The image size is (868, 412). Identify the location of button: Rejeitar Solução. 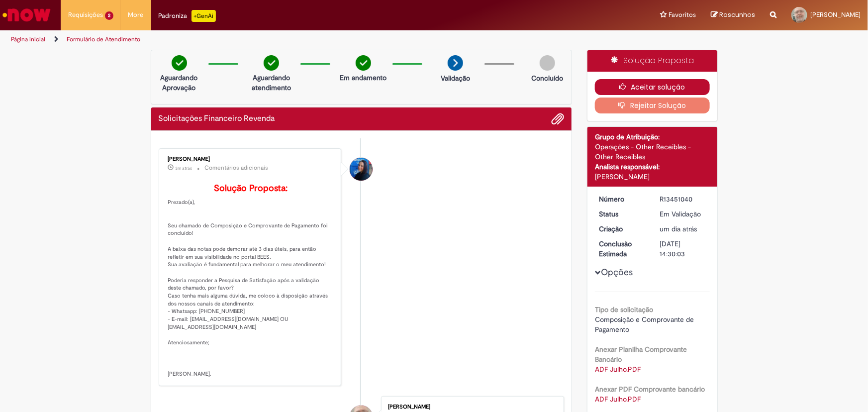
(652, 105).